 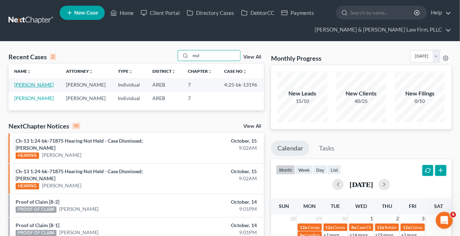 I want to click on span: 30, so click(x=345, y=219).